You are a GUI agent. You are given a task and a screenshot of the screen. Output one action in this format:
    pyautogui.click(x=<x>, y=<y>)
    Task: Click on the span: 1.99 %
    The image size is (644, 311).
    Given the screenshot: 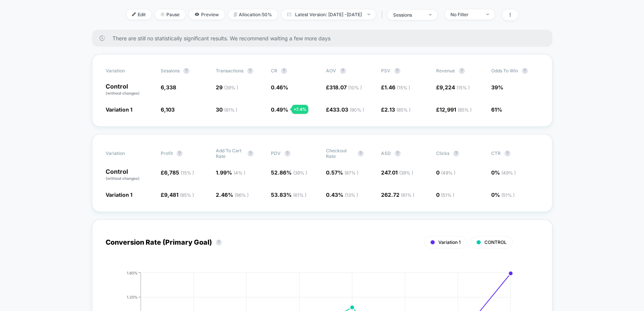 What is the action you would take?
    pyautogui.click(x=230, y=172)
    